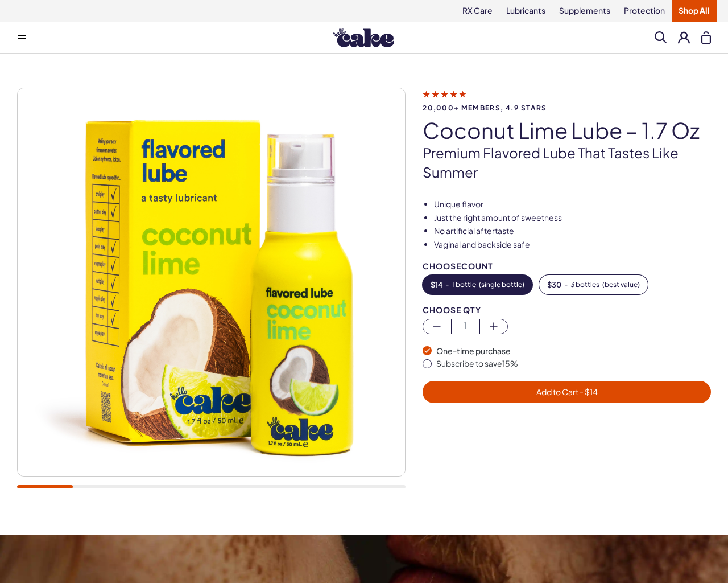 This screenshot has height=583, width=728. What do you see at coordinates (463, 285) in the screenshot?
I see `span: 1 bottle` at bounding box center [463, 285].